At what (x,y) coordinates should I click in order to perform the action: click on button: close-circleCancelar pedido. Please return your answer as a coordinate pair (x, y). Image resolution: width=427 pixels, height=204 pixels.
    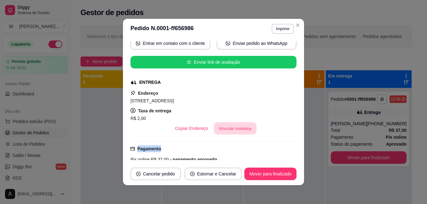
    Looking at the image, I should click on (156, 174).